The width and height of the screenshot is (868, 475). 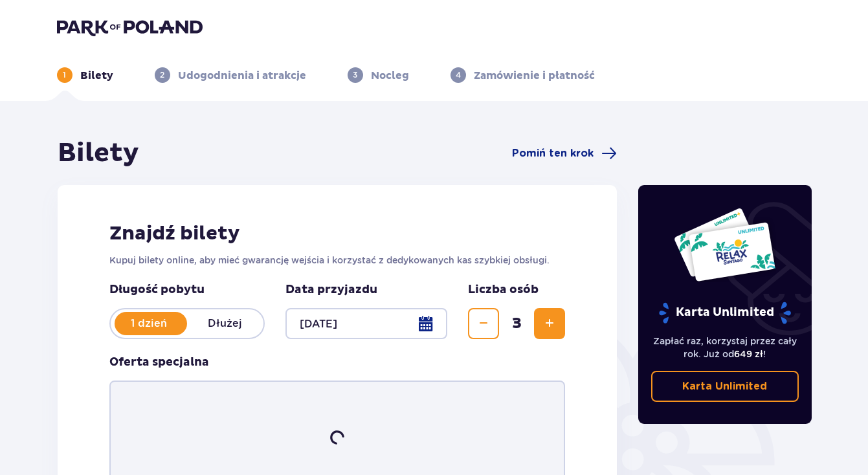 I want to click on h1: Bilety, so click(x=99, y=154).